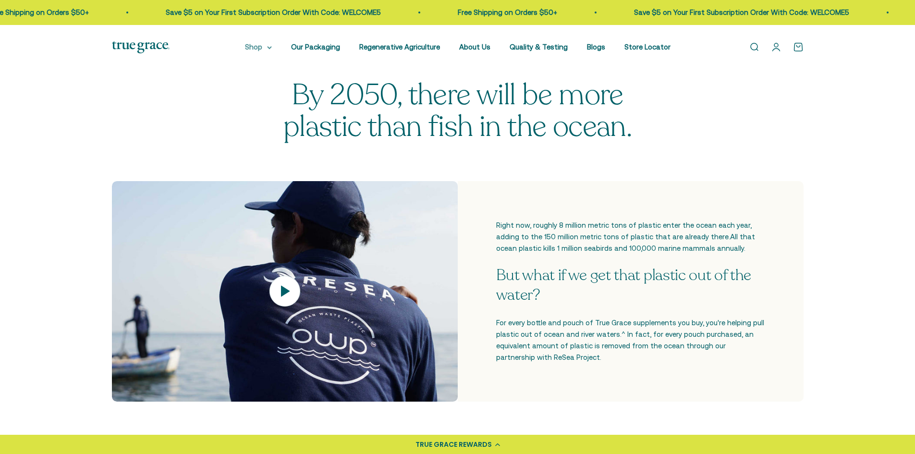 This screenshot has height=454, width=915. Describe the element at coordinates (596, 47) in the screenshot. I see `a: Blogs` at that location.